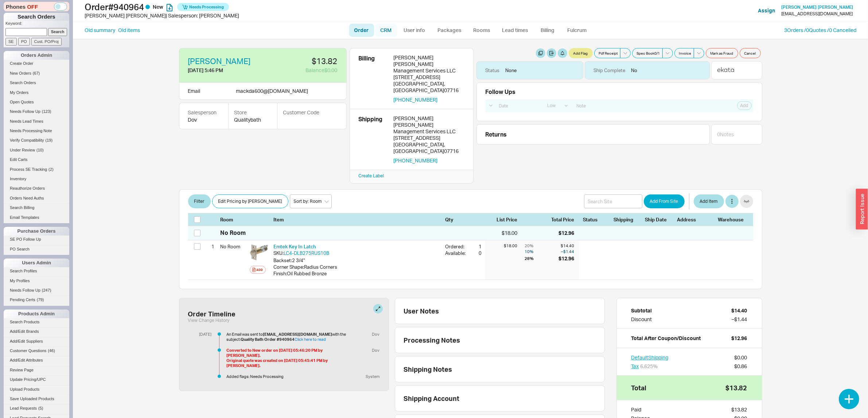 Image resolution: width=868 pixels, height=418 pixels. I want to click on input: Date, so click(518, 105).